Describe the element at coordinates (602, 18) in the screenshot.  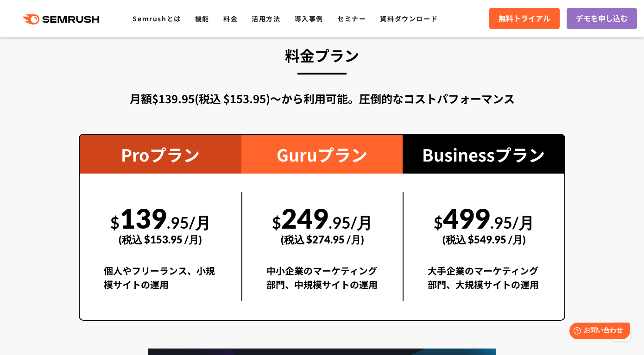
I see `span: デモを申し込む` at that location.